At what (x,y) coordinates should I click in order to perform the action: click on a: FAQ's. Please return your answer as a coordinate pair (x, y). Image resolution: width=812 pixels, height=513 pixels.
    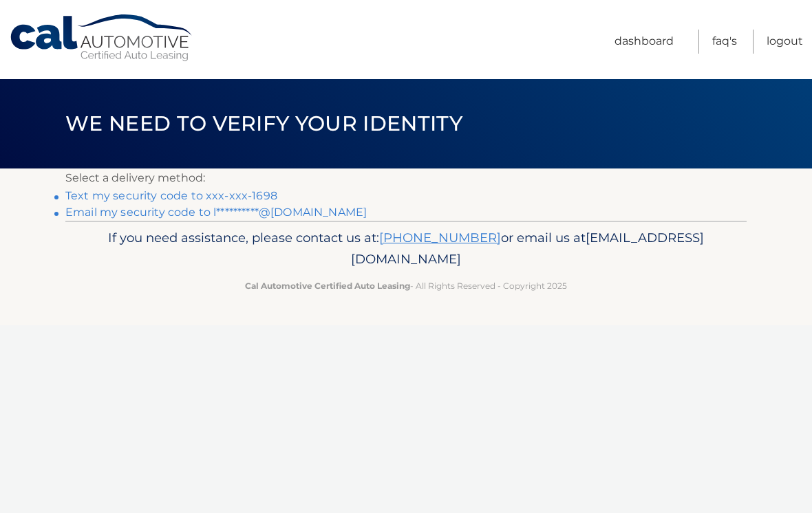
    Looking at the image, I should click on (724, 42).